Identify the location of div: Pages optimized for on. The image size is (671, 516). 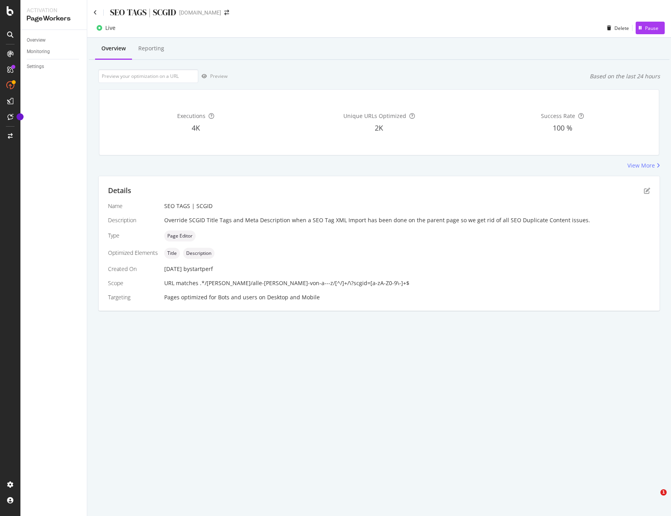
(407, 297).